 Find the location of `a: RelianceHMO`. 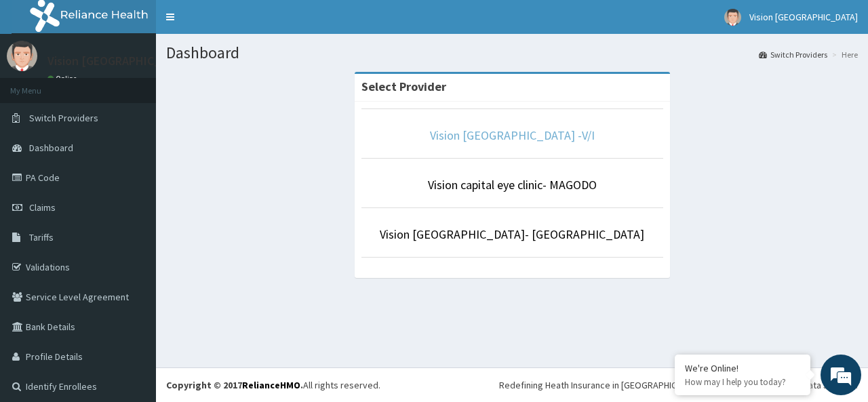

a: RelianceHMO is located at coordinates (272, 385).